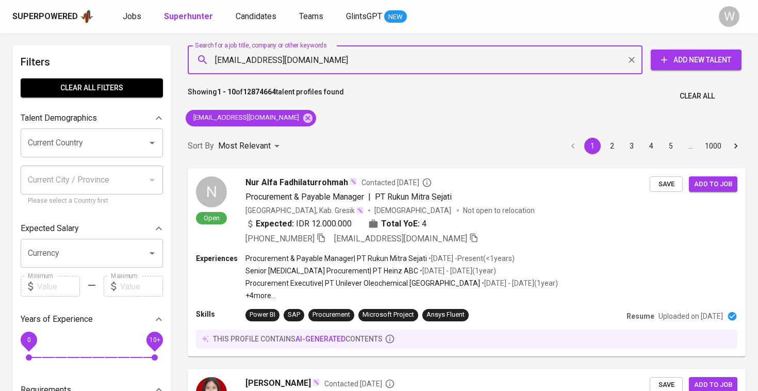 This screenshot has width=758, height=391. I want to click on div: N, so click(211, 192).